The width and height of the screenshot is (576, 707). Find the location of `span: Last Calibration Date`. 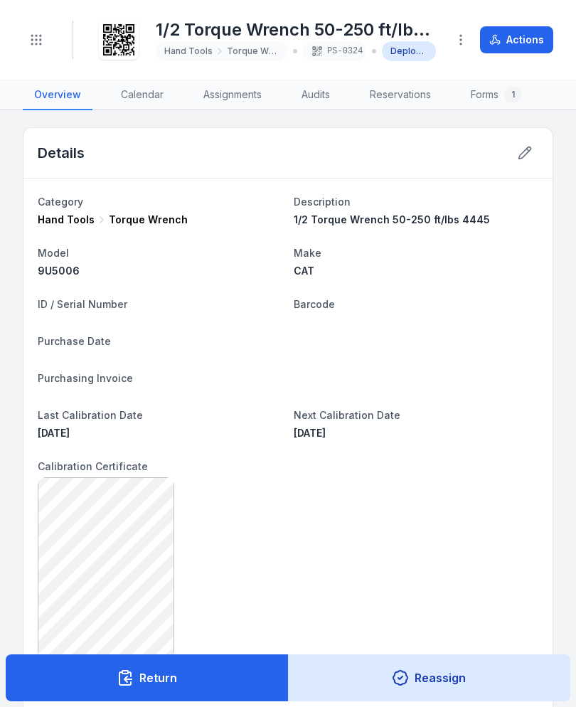

span: Last Calibration Date is located at coordinates (90, 414).